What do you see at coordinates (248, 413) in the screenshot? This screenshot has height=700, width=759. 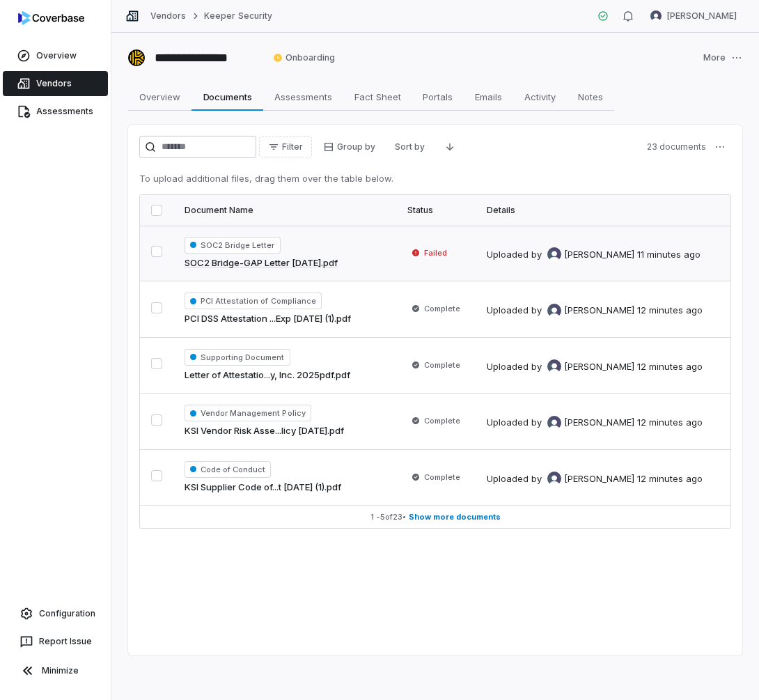 I see `span: Vendor Management Policy` at bounding box center [248, 413].